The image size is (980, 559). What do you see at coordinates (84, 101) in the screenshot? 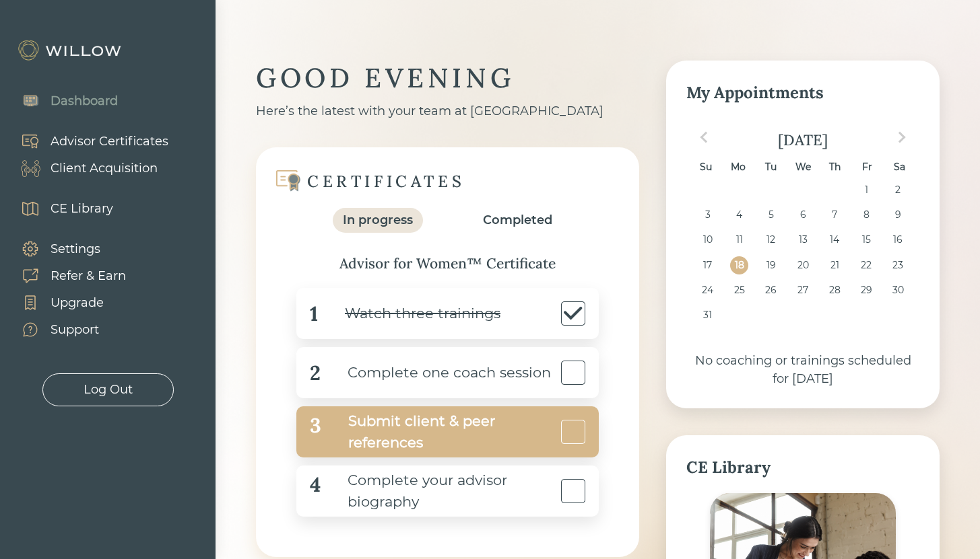
I see `div: Dashboard` at bounding box center [84, 101].